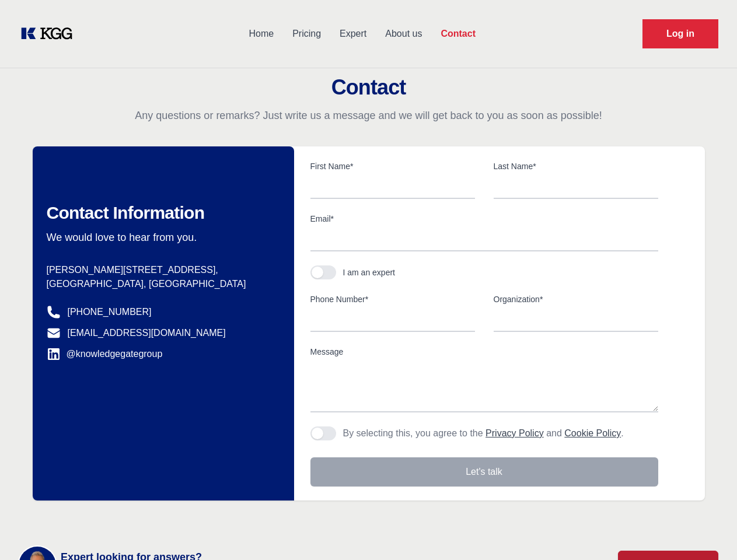 The width and height of the screenshot is (737, 560). I want to click on a: Cookie Policy, so click(593, 433).